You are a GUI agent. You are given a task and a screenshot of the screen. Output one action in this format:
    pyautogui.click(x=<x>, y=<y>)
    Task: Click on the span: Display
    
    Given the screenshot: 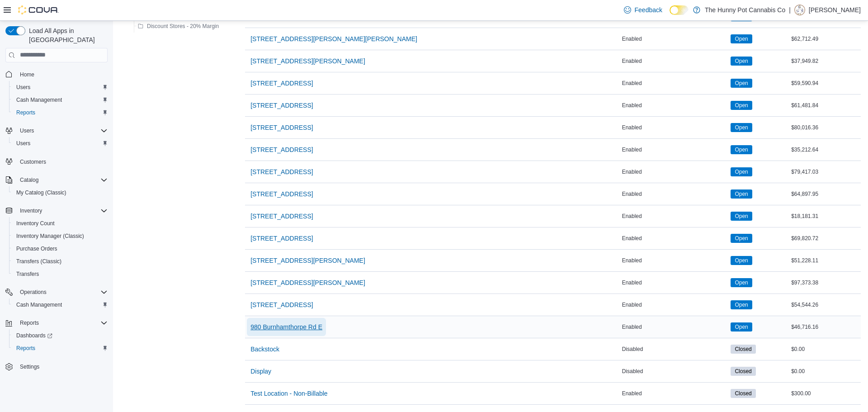 What is the action you would take?
    pyautogui.click(x=261, y=371)
    